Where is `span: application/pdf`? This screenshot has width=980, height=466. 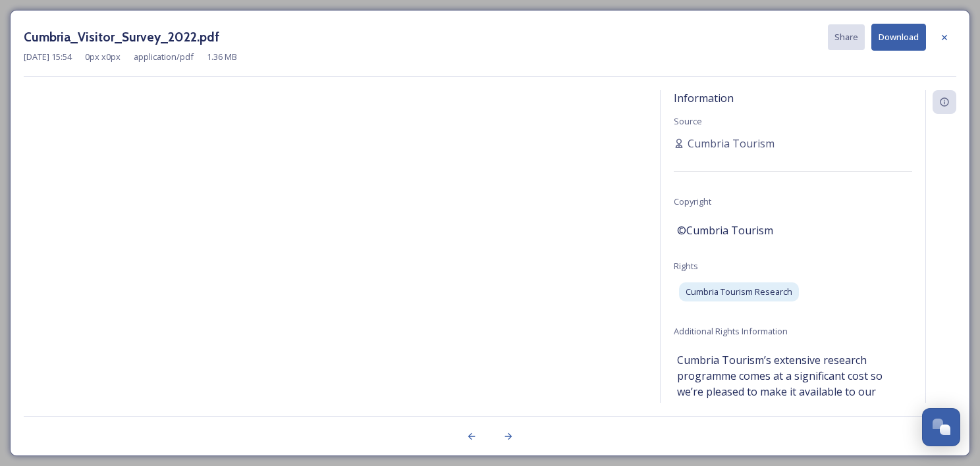 span: application/pdf is located at coordinates (163, 56).